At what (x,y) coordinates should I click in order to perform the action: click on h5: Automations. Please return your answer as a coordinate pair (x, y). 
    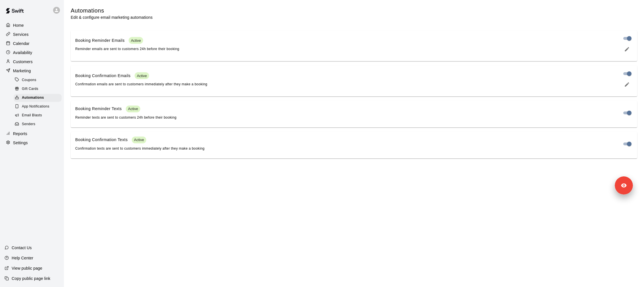
    Looking at the image, I should click on (112, 10).